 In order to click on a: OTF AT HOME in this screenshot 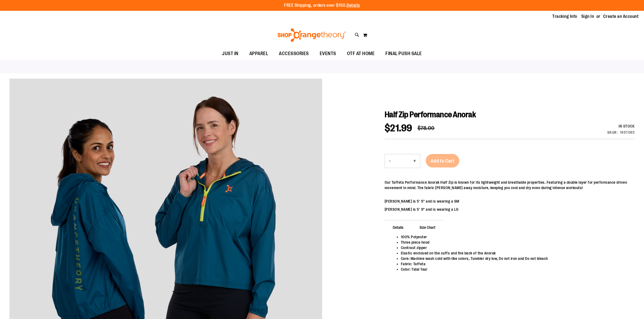, I will do `click(361, 54)`.